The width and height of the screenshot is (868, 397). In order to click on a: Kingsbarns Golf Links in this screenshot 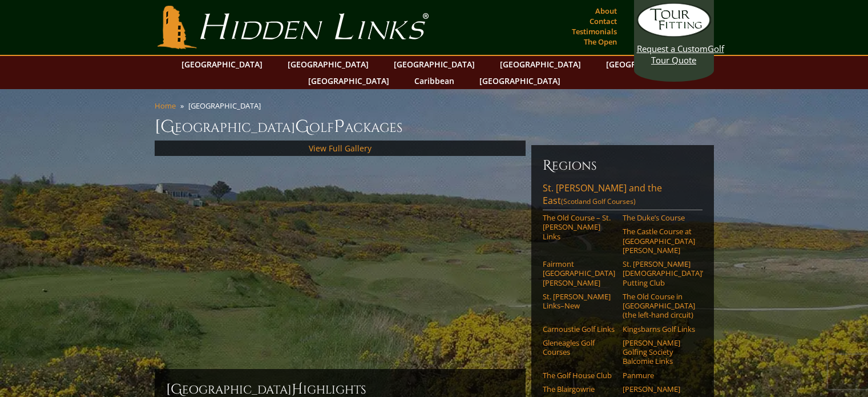, I will do `click(659, 329)`.